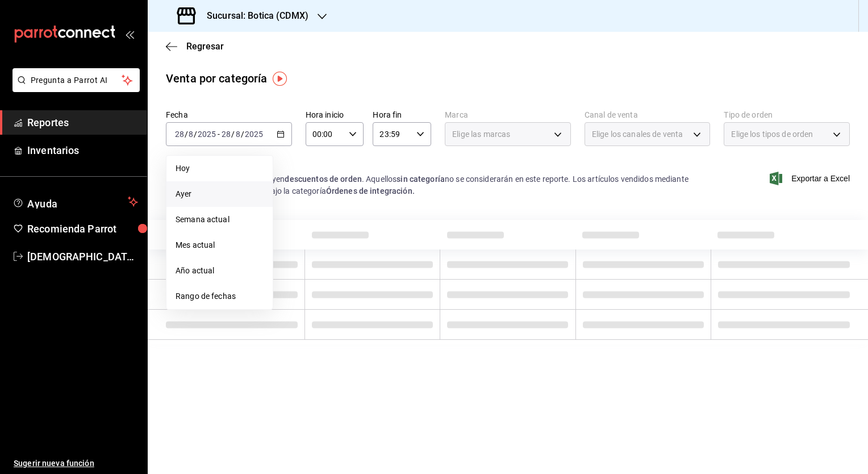 The width and height of the screenshot is (868, 474). Describe the element at coordinates (195, 46) in the screenshot. I see `button: Regresar` at that location.